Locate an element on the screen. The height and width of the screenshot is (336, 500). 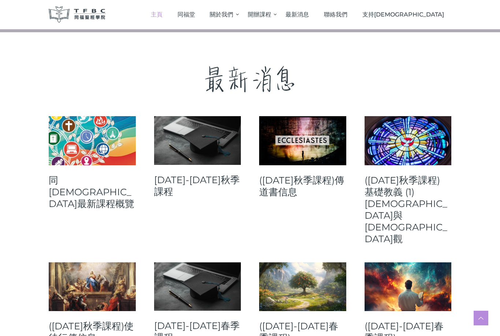
a: 聯絡我們 is located at coordinates (336, 14).